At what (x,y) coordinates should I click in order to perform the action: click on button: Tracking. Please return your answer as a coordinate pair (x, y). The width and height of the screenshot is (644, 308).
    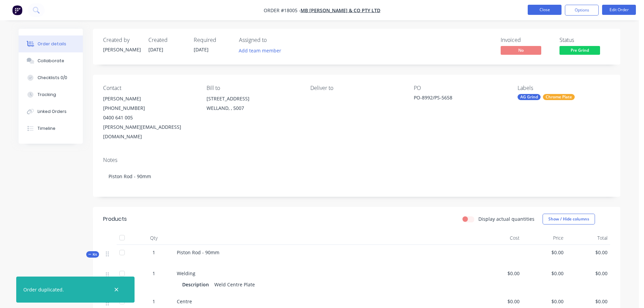
    Looking at the image, I should click on (51, 94).